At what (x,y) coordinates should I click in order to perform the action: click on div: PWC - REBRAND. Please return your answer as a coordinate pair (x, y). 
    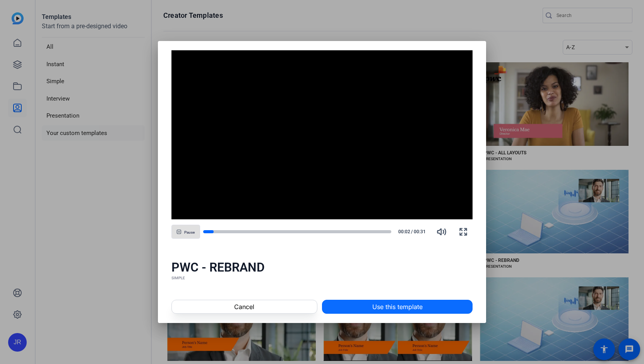
    Looking at the image, I should click on (322, 267).